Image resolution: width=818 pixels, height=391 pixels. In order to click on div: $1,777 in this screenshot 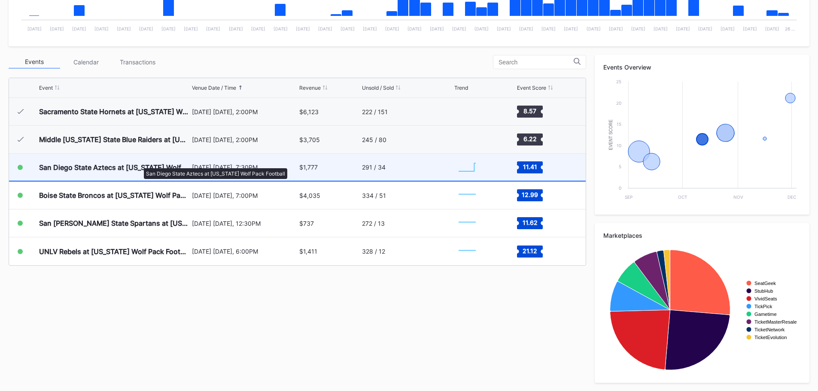, I will do `click(308, 167)`.